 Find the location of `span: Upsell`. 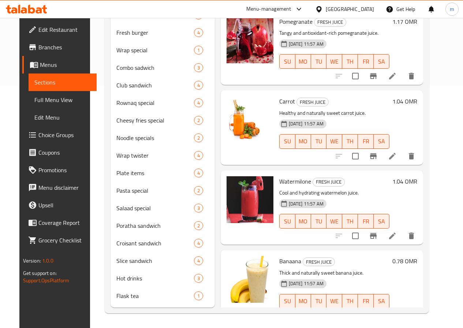

span: Upsell is located at coordinates (64, 205).